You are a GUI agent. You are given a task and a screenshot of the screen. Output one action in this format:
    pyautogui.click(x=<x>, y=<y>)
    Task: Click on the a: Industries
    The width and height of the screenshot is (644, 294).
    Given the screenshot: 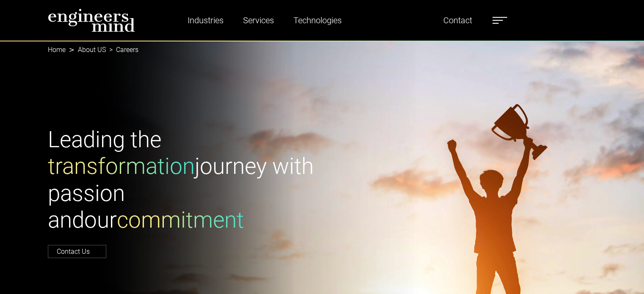 What is the action you would take?
    pyautogui.click(x=205, y=20)
    